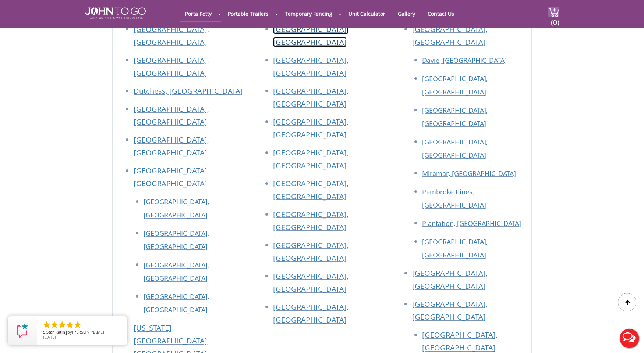 The width and height of the screenshot is (644, 353). I want to click on span: Star Rating, so click(57, 332).